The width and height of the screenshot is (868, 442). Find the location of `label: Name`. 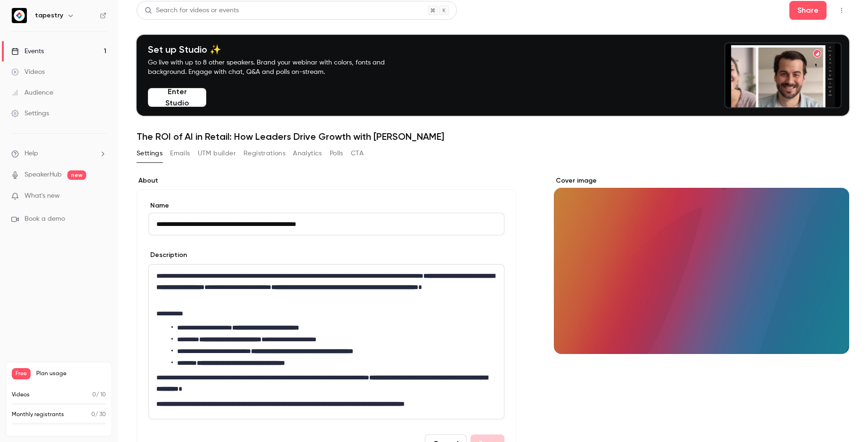

label: Name is located at coordinates (327, 205).